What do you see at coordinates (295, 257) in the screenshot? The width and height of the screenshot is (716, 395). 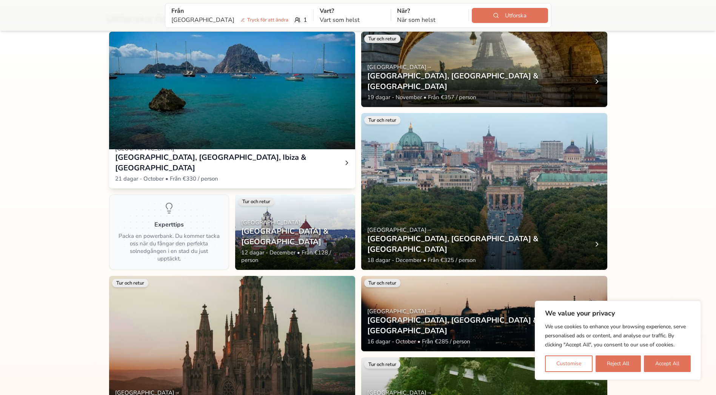 I see `span: 12 dagar - December • Från €128 / person` at bounding box center [295, 257].